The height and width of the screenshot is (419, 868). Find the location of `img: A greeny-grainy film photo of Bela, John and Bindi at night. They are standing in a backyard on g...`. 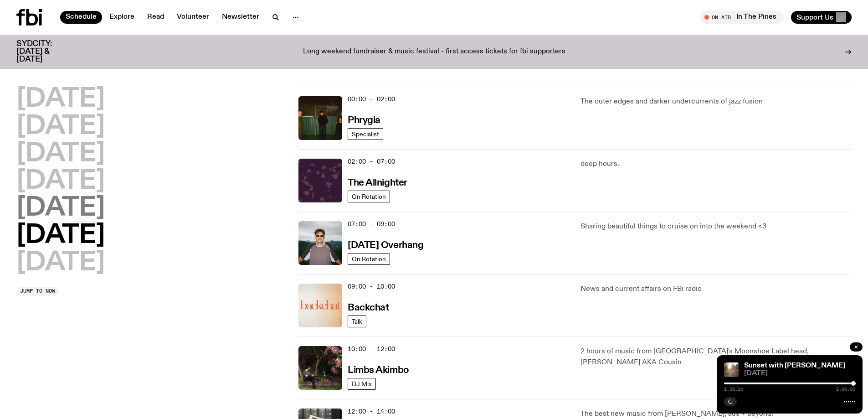

img: A greeny-grainy film photo of Bela, John and Bindi at night. They are standing in a backyard on g... is located at coordinates (320, 118).